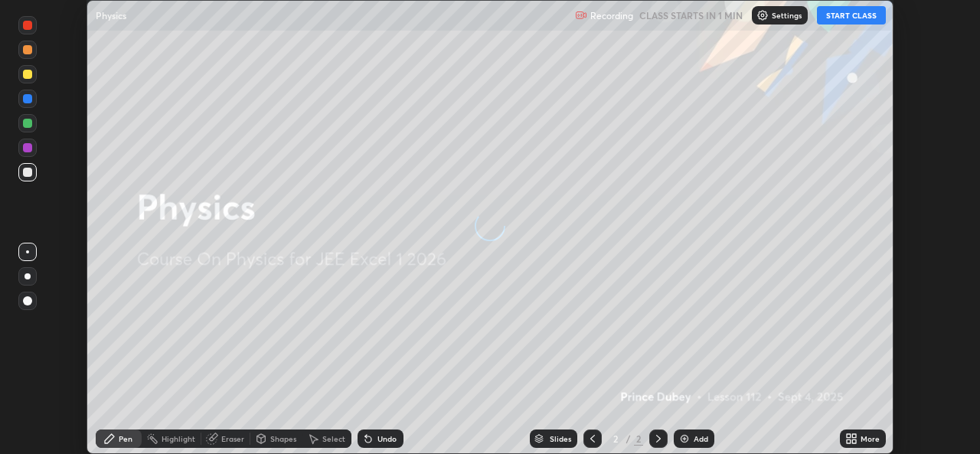  Describe the element at coordinates (691, 15) in the screenshot. I see `h5: CLASS STARTS IN 1 MIN` at that location.